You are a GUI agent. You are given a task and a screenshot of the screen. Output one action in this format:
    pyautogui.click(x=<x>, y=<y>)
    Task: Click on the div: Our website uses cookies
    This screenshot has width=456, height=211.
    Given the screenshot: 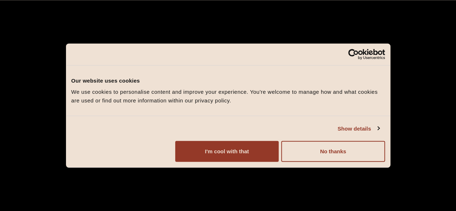 What is the action you would take?
    pyautogui.click(x=228, y=80)
    